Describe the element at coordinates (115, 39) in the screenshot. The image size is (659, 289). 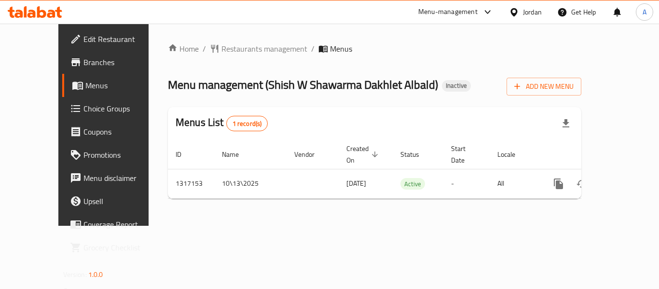
I see `a: Edit Restaurant` at that location.